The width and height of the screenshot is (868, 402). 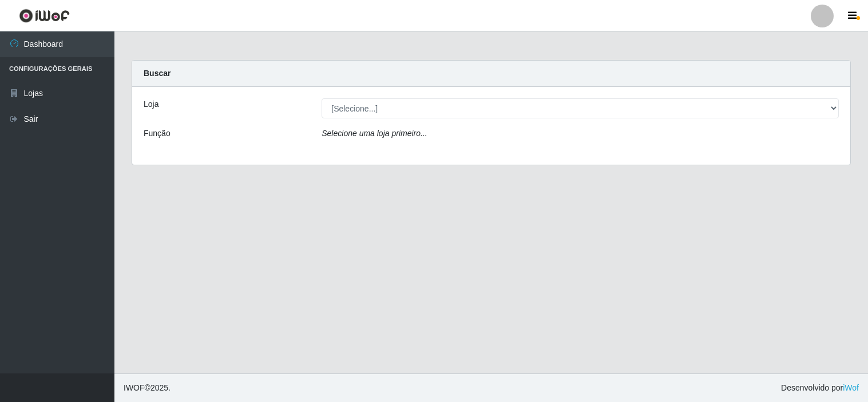 What do you see at coordinates (157, 134) in the screenshot?
I see `label: Função` at bounding box center [157, 134].